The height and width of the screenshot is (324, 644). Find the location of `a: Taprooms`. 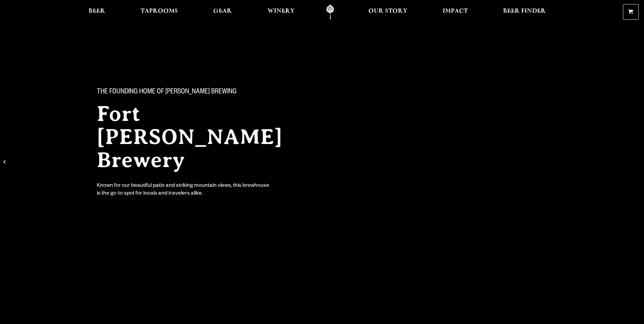

a: Taprooms is located at coordinates (159, 12).